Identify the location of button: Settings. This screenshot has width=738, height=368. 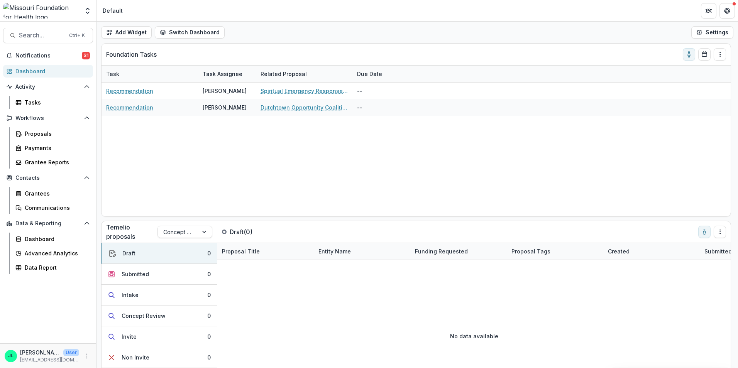
(712, 32).